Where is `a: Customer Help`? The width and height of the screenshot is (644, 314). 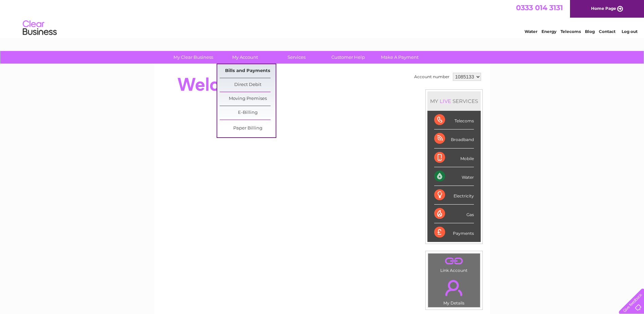 a: Customer Help is located at coordinates (348, 57).